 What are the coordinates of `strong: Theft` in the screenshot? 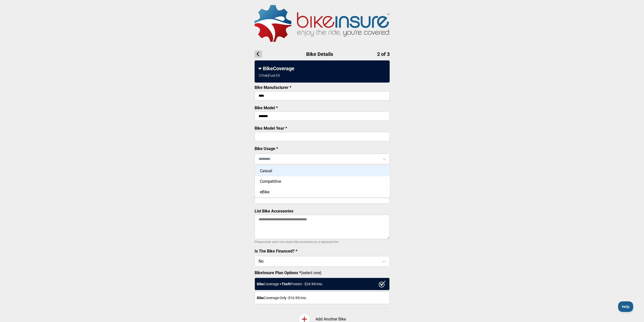 It's located at (286, 284).